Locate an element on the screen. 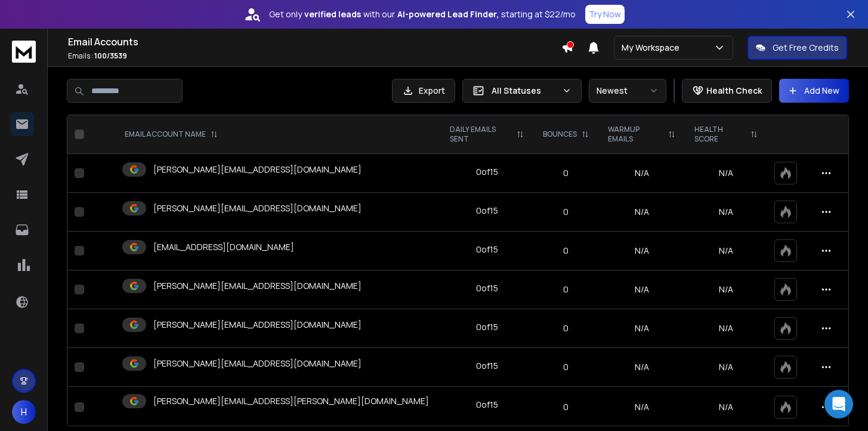 The width and height of the screenshot is (868, 431). button: Try Now is located at coordinates (605, 14).